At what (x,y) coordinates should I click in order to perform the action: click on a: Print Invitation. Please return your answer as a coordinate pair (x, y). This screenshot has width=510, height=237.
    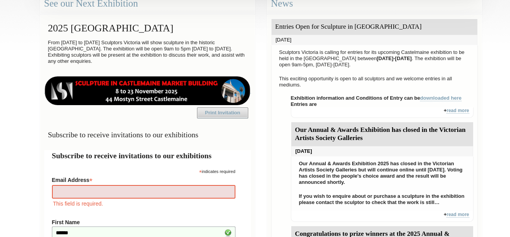
    Looking at the image, I should click on (223, 113).